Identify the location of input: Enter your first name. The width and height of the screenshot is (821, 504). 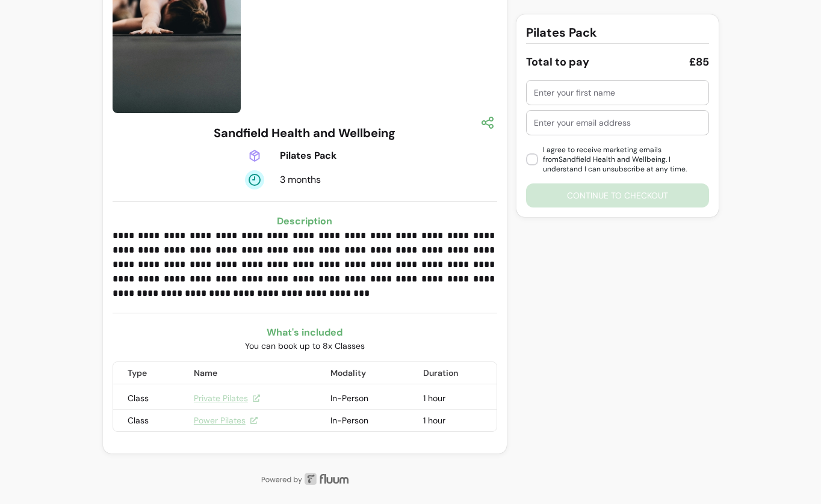
(618, 92).